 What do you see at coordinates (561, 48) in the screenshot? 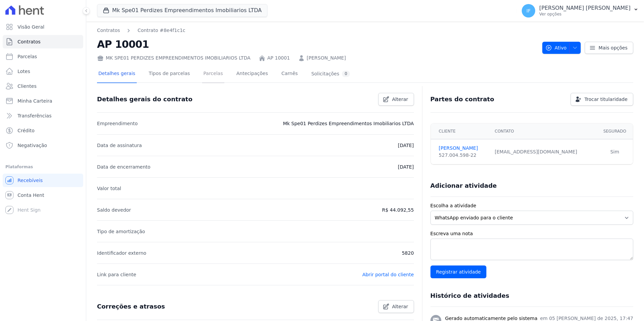
I see `button: Ativo` at bounding box center [561, 48].